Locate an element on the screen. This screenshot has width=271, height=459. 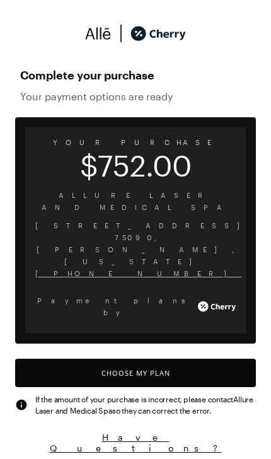
img: cherry_white_logo-JPerc-yG.svg is located at coordinates (217, 307).